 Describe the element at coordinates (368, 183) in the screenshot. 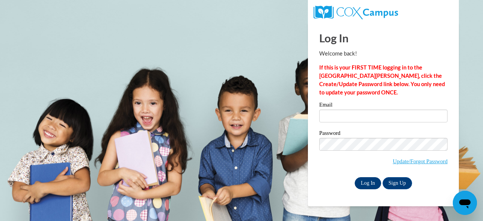

I see `input: Log In` at that location.